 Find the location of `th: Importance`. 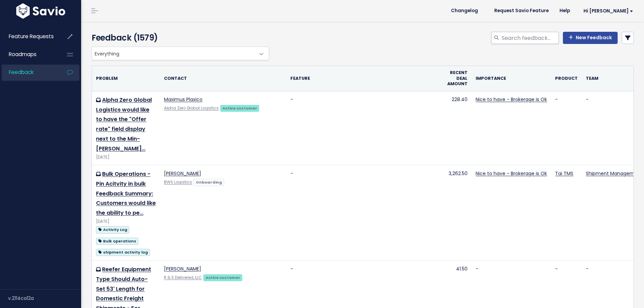

th: Importance is located at coordinates (511, 79).